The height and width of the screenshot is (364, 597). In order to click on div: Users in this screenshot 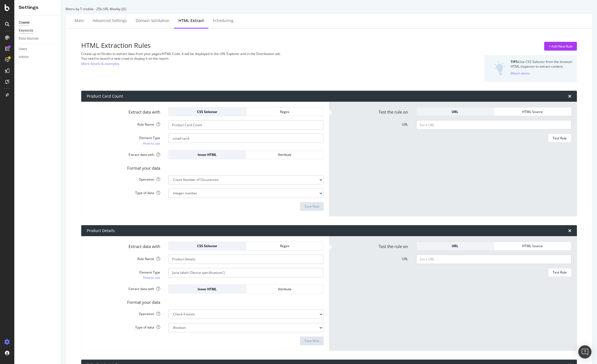, I will do `click(23, 49)`.